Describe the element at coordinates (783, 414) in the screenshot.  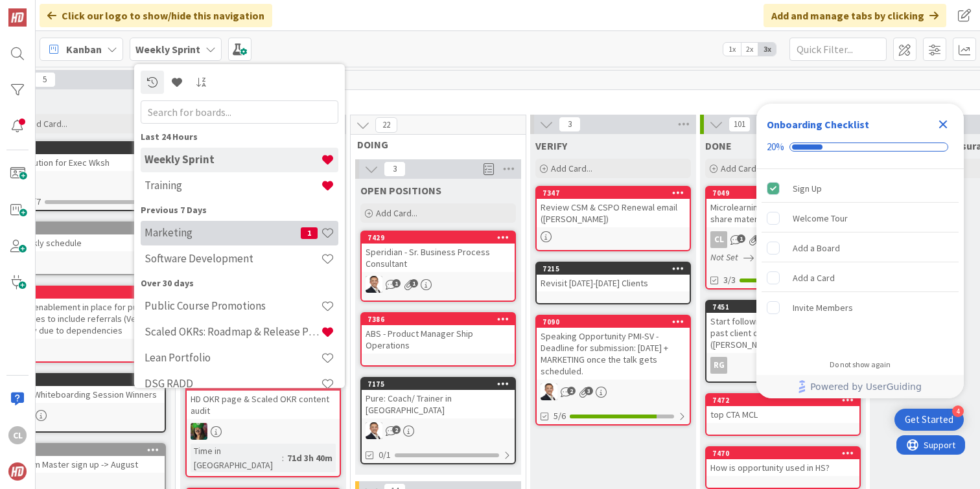
I see `a: 7472top CTA MCL` at that location.